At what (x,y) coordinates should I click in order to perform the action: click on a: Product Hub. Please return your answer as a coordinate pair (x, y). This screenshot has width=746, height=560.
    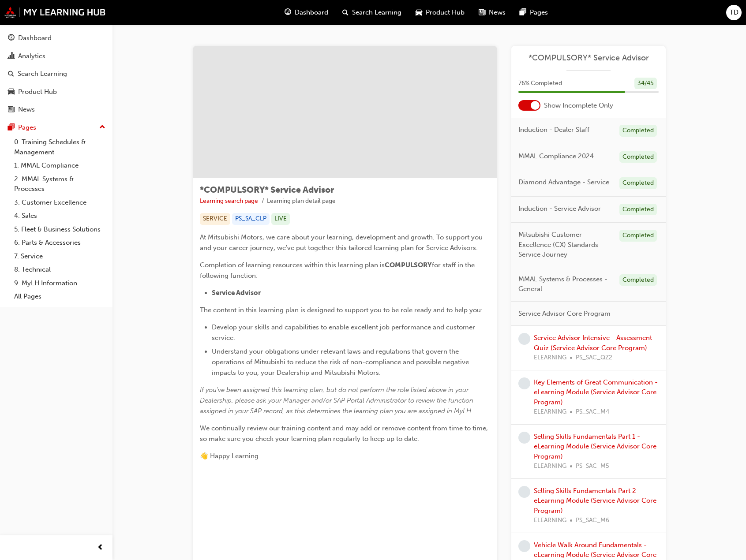
    Looking at the image, I should click on (56, 92).